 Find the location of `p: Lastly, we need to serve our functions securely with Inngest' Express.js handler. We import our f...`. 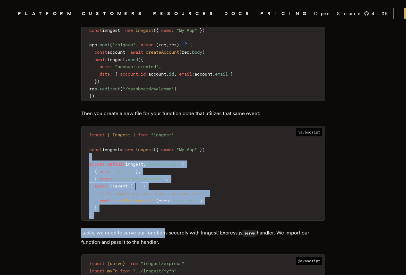

p: Lastly, we need to serve our functions securely with Inngest' Express.js handler. We import our f... is located at coordinates (203, 237).